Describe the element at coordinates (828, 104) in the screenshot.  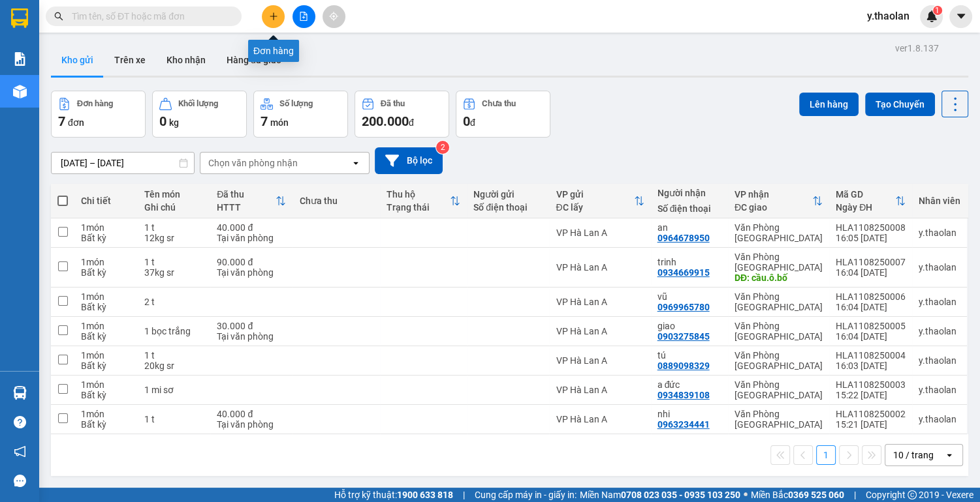
I see `button: Lên hàng` at that location.